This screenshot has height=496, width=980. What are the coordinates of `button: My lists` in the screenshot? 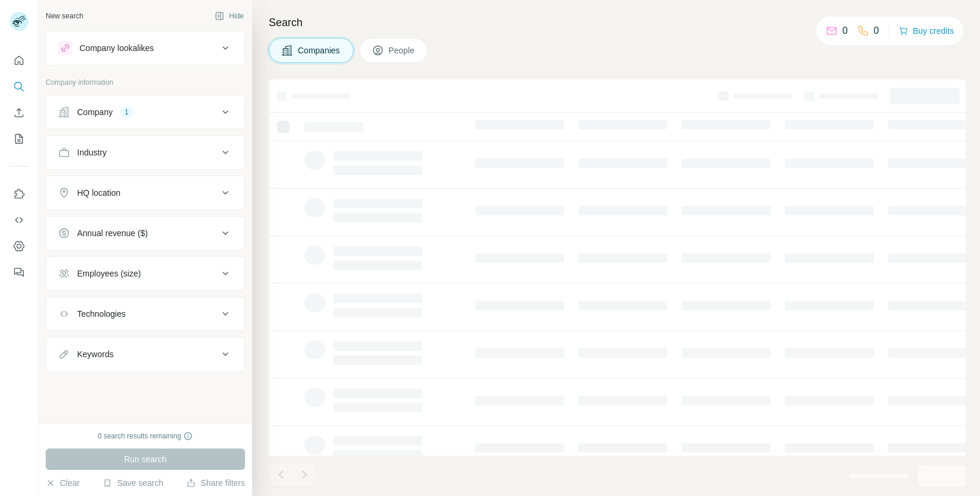 It's located at (19, 139).